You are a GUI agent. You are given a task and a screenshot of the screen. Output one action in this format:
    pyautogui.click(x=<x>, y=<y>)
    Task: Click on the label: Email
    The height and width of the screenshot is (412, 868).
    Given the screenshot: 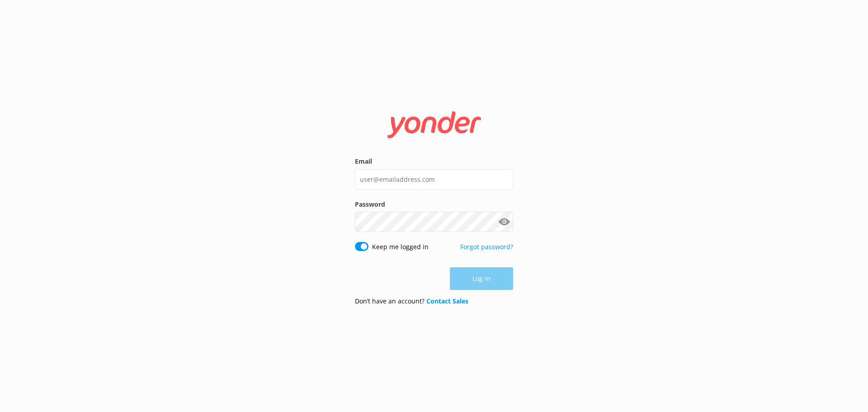 What is the action you would take?
    pyautogui.click(x=434, y=161)
    